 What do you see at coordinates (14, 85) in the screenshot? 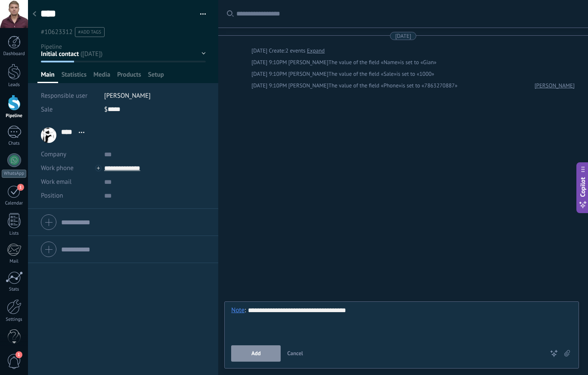
I see `div: Leads` at bounding box center [14, 85].